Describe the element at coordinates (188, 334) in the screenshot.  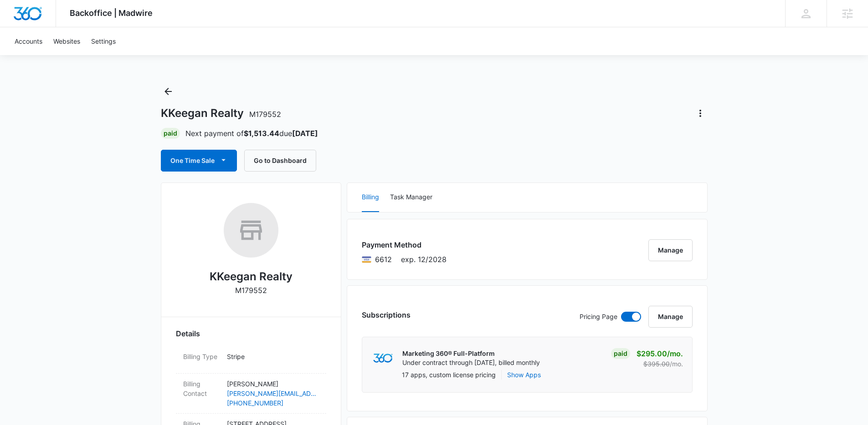
I see `span: Details` at that location.